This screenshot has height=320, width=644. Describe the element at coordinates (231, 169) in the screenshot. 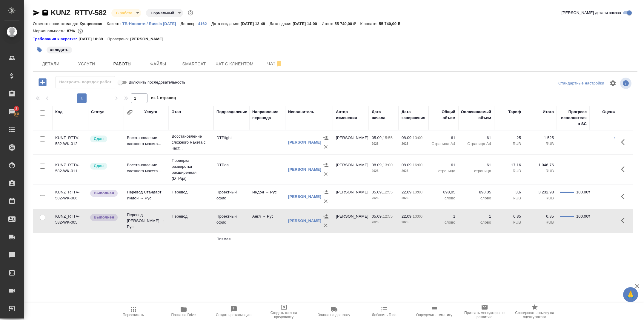

I see `td: DTPqa` at that location.